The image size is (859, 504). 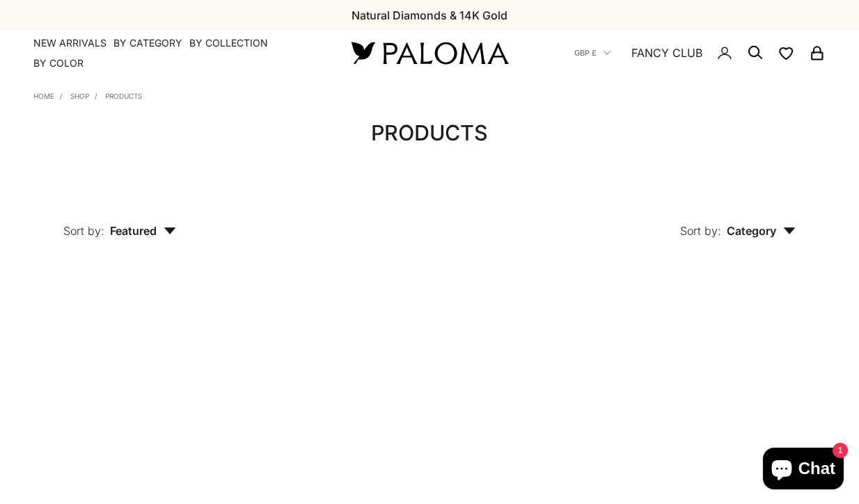 What do you see at coordinates (44, 96) in the screenshot?
I see `a: Home` at bounding box center [44, 96].